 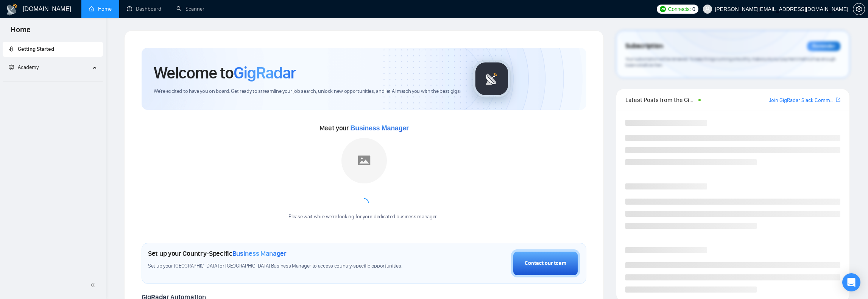 What do you see at coordinates (644, 47) in the screenshot?
I see `span: Subscription` at bounding box center [644, 47].